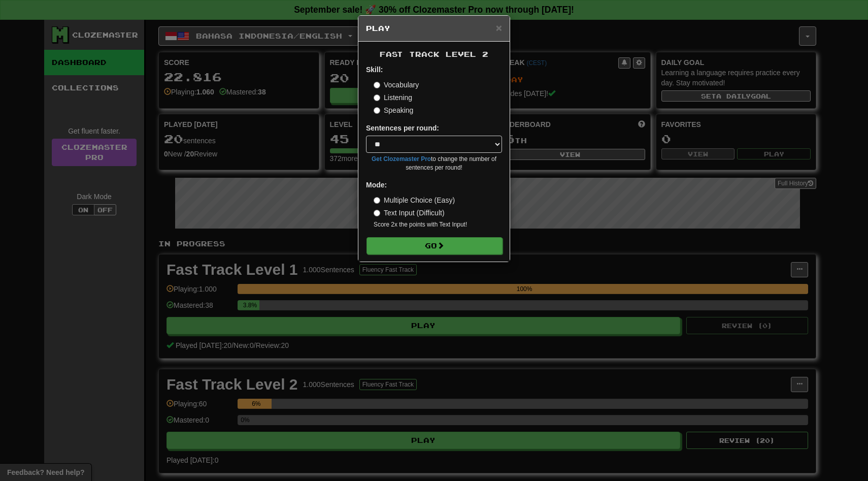  Describe the element at coordinates (499, 27) in the screenshot. I see `button: Close` at that location.